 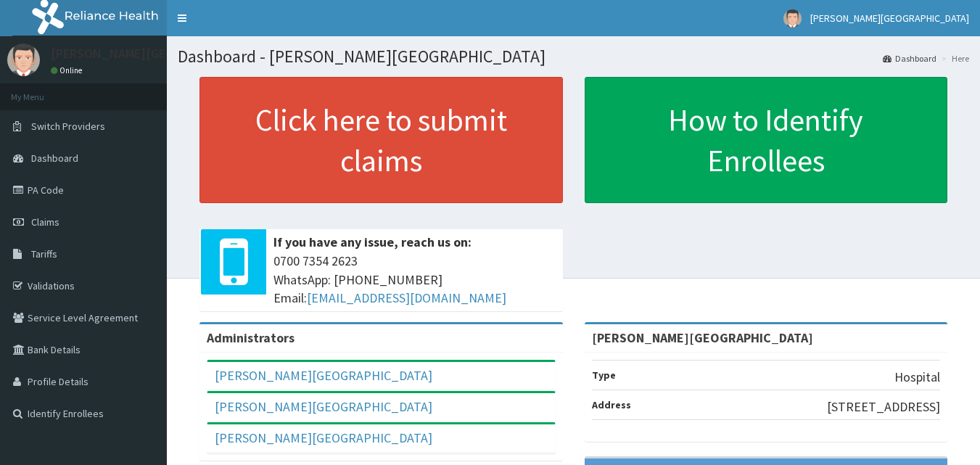 I want to click on p: Hospital, so click(x=917, y=377).